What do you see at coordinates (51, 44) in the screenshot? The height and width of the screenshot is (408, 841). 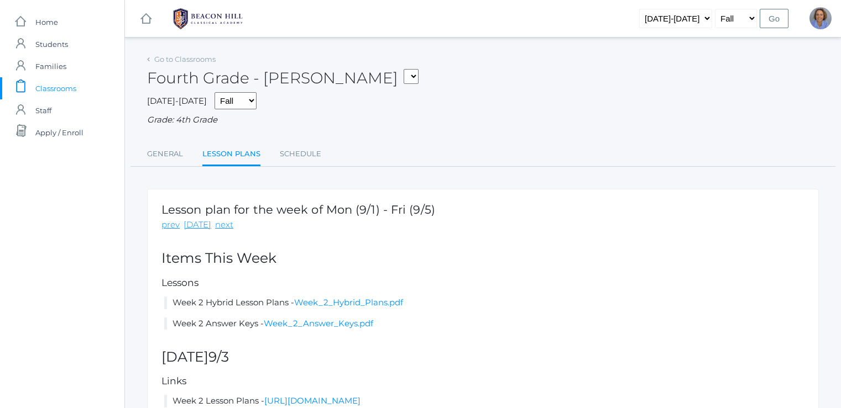 I see `span: Students` at bounding box center [51, 44].